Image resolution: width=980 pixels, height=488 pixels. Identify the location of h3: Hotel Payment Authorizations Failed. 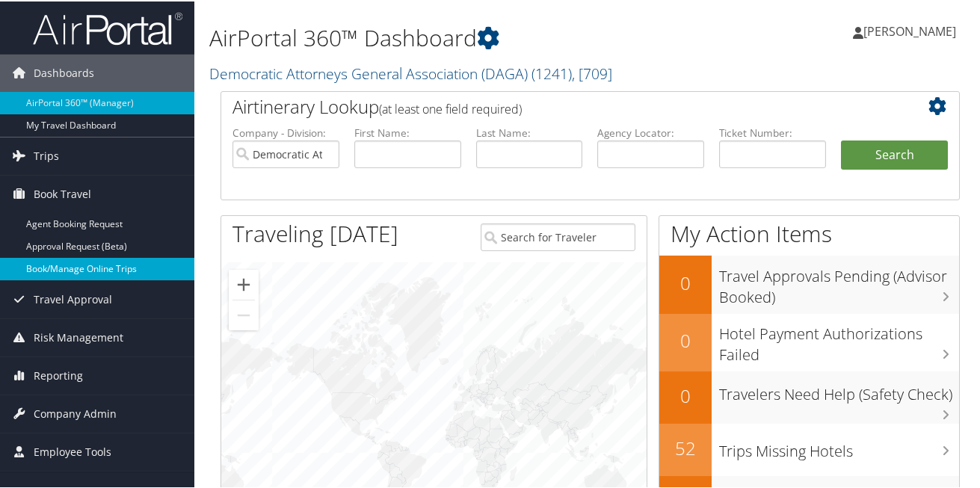
(839, 340).